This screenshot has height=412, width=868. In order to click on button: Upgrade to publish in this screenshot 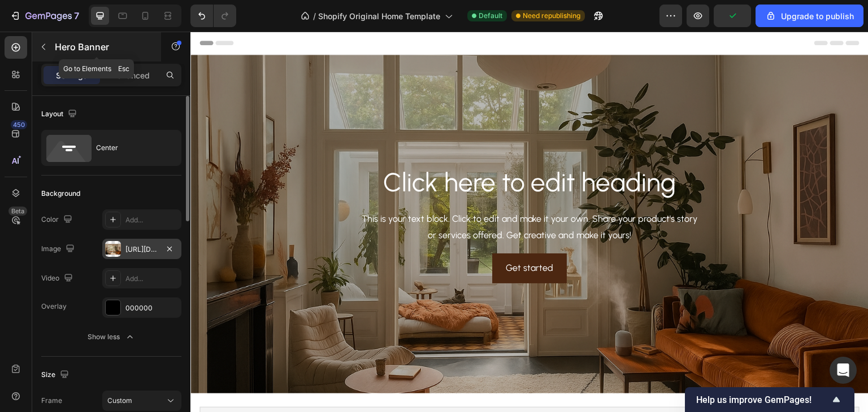, I will do `click(809, 16)`.